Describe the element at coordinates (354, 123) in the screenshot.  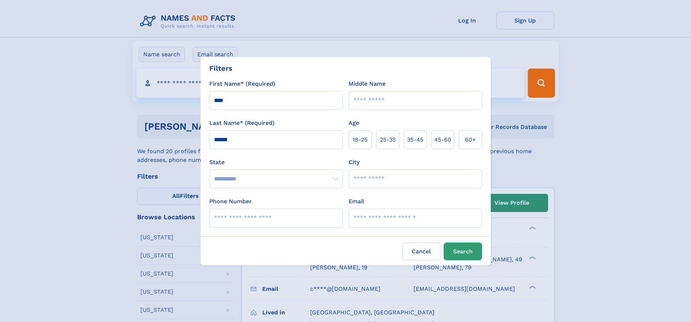
I see `label: Age` at that location.